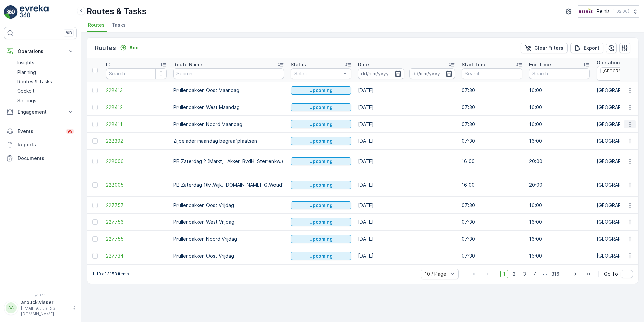 This screenshot has width=644, height=322. Describe the element at coordinates (41, 112) in the screenshot. I see `button: Engagement` at that location.